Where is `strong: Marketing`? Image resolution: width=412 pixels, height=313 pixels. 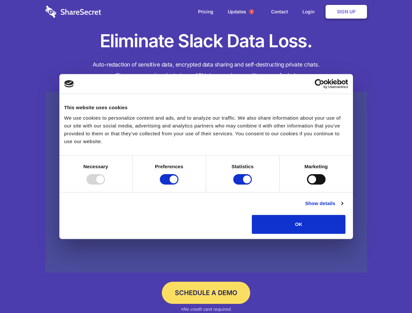
strong: Marketing is located at coordinates (316, 166).